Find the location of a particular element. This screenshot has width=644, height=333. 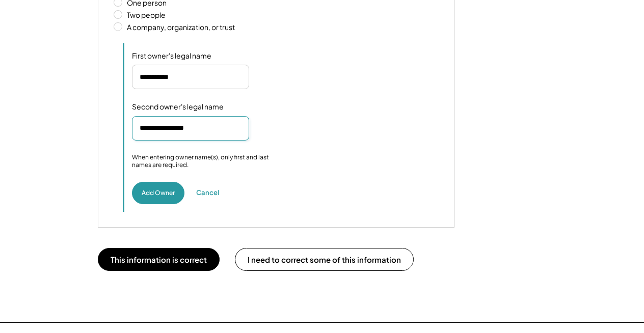

button: I need to correct some of this information is located at coordinates (324, 259).